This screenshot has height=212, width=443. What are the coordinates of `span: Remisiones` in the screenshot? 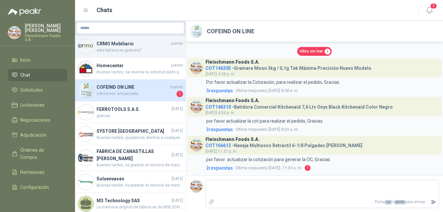 It's located at (32, 172).